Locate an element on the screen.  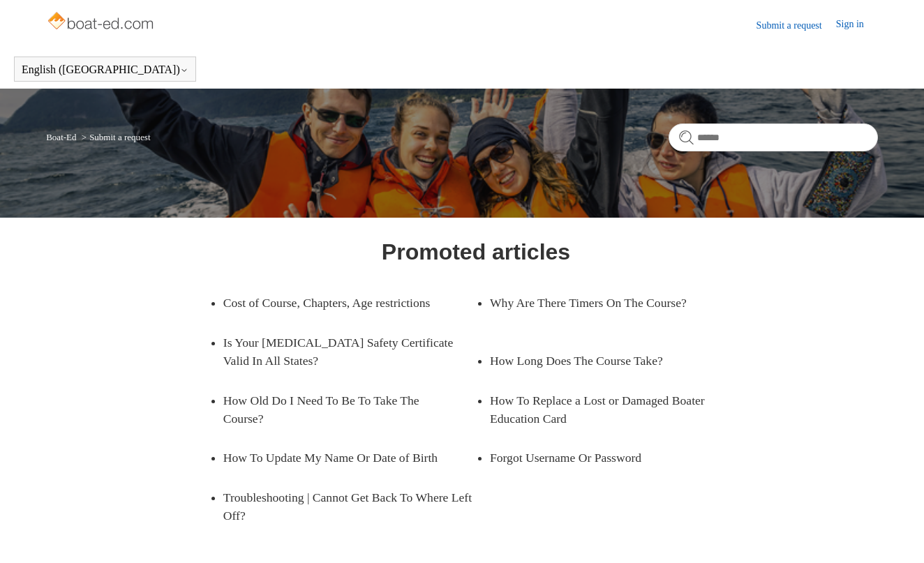
a: How Long Does The Course Take? is located at coordinates (606, 361).